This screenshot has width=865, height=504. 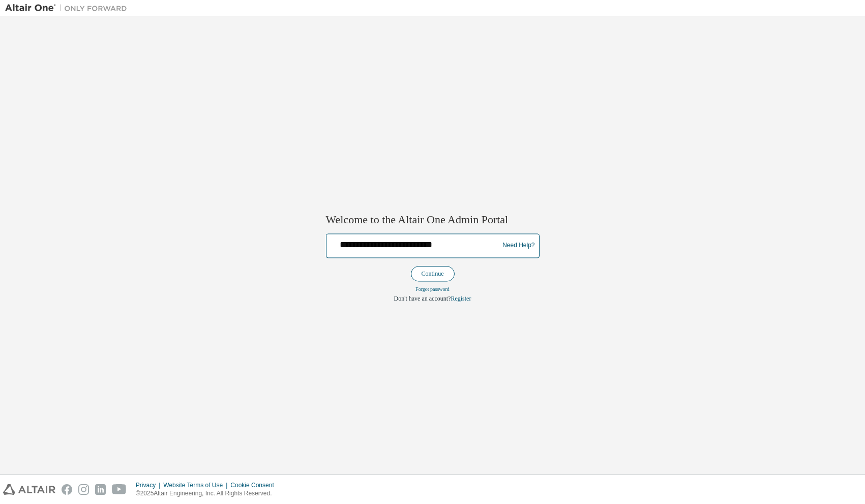 What do you see at coordinates (423, 298) in the screenshot?
I see `span: Don't have an account?` at bounding box center [423, 298].